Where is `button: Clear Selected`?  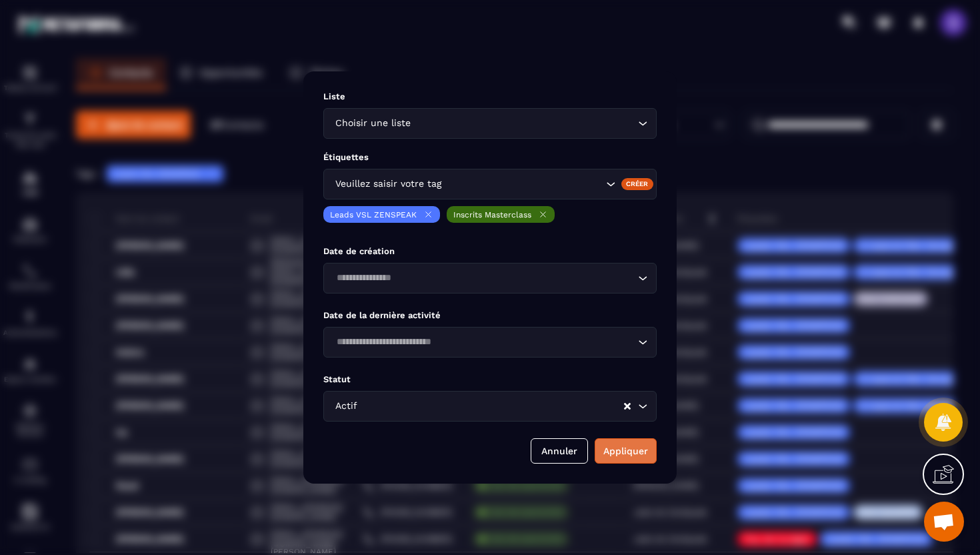
button: Clear Selected is located at coordinates (627, 406).